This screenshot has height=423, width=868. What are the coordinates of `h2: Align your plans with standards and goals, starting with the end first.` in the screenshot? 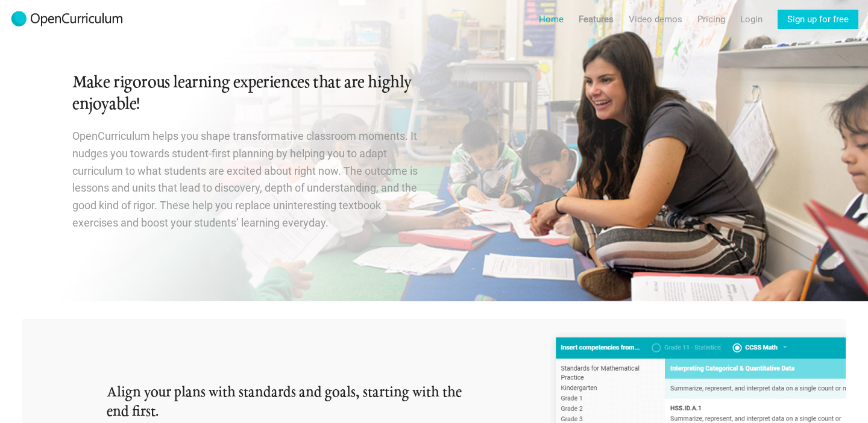 It's located at (289, 403).